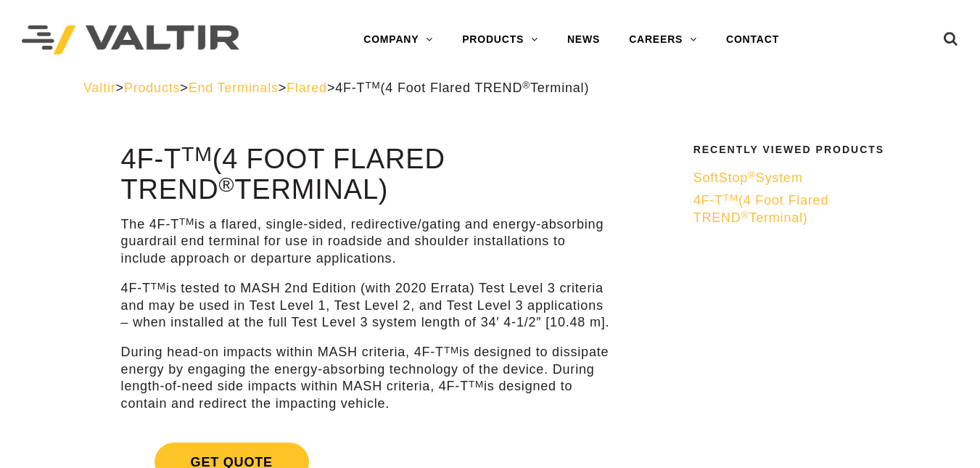 This screenshot has height=468, width=980. Describe the element at coordinates (398, 40) in the screenshot. I see `a: COMPANY` at that location.